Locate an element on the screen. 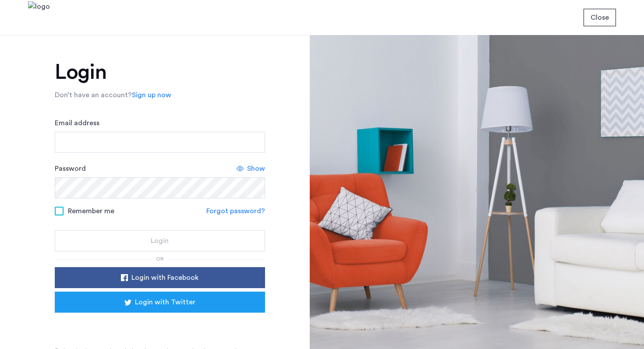 The height and width of the screenshot is (349, 644). span: Show is located at coordinates (256, 168).